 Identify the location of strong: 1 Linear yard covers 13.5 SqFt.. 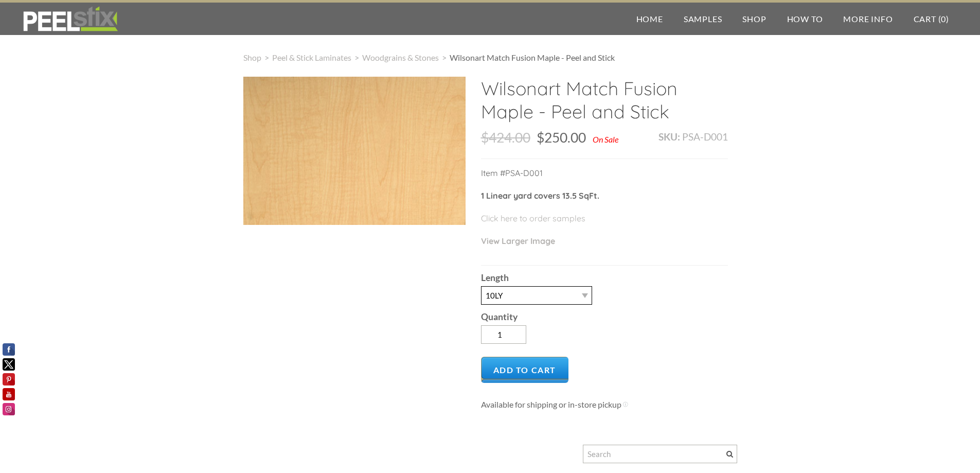
(540, 195).